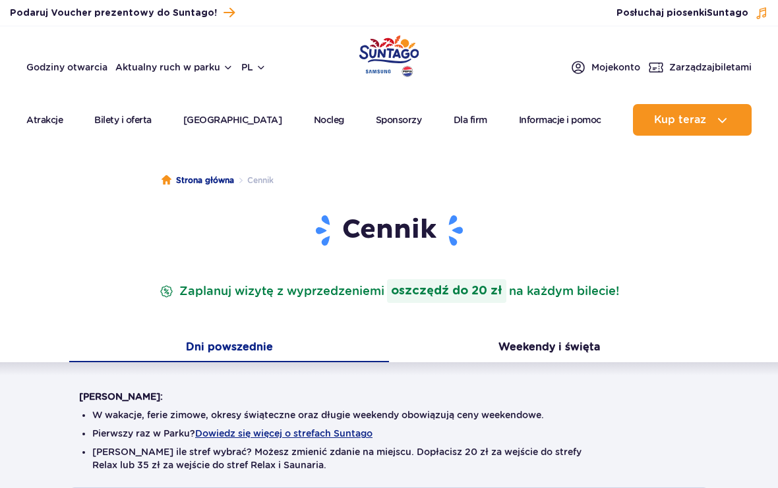 The image size is (778, 488). What do you see at coordinates (692, 13) in the screenshot?
I see `button: Posłuchaj piosenkiSuntago` at bounding box center [692, 13].